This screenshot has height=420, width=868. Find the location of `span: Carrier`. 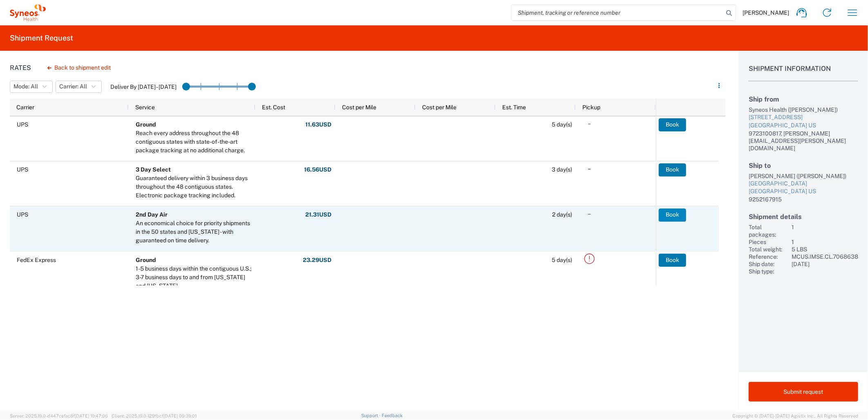

span: Carrier is located at coordinates (26, 107).